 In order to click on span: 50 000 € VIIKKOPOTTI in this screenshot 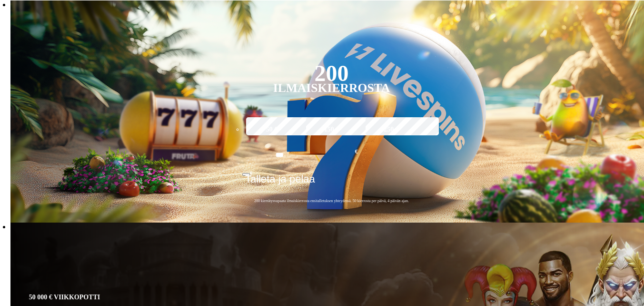, I will do `click(64, 297)`.